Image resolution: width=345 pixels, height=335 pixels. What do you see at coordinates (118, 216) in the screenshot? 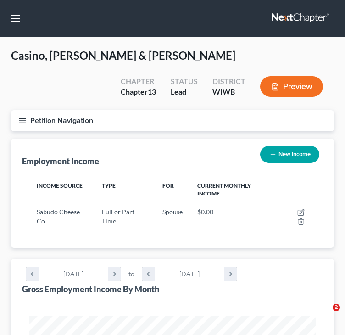
I see `span: Full or Part Time` at bounding box center [118, 216].